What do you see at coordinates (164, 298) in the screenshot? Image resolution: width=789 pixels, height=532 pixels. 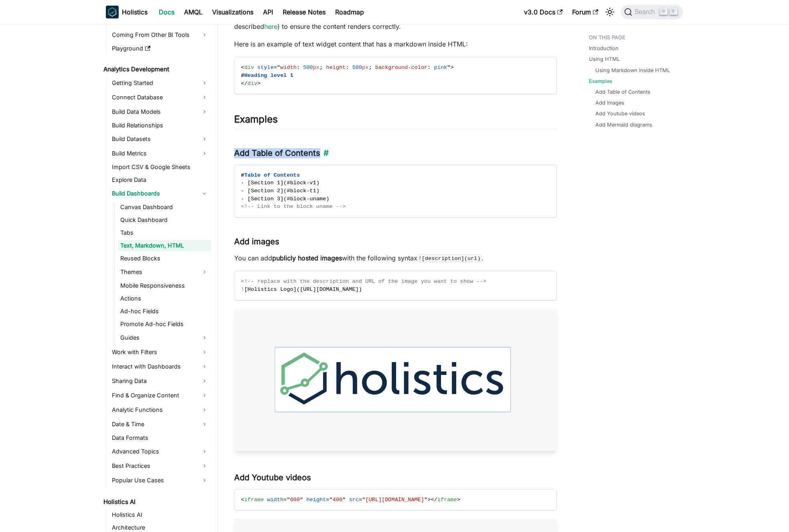 I see `a: Actions` at bounding box center [164, 298].